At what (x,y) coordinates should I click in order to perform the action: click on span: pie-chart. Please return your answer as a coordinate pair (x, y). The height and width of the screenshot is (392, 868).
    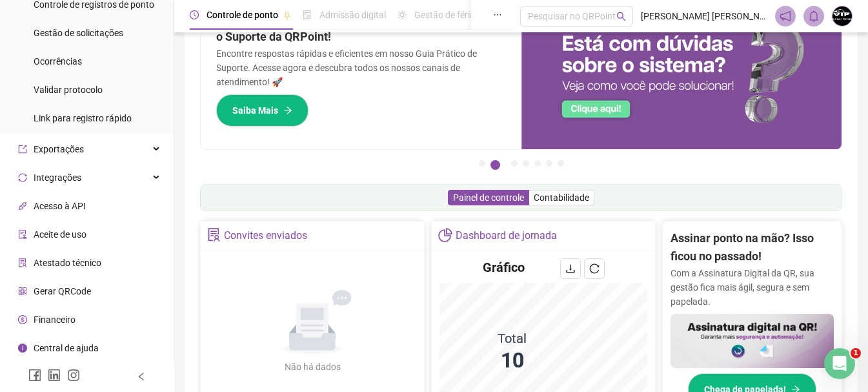
    Looking at the image, I should click on (445, 234).